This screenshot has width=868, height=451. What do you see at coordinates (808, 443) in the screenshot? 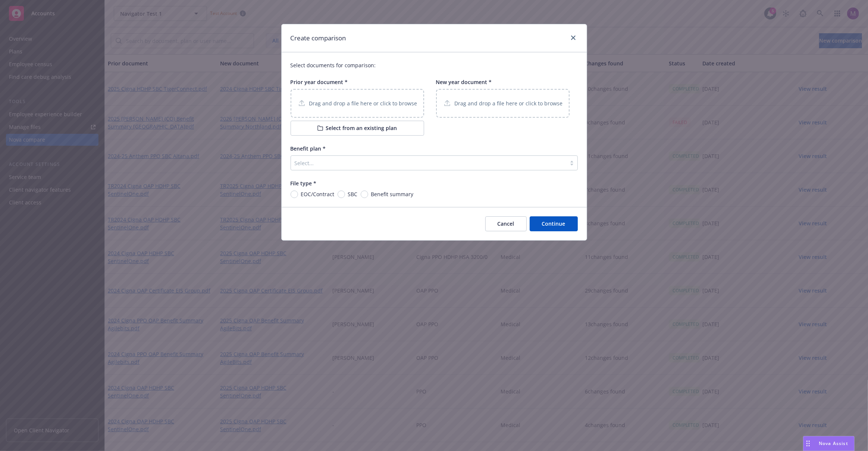
I see `div: Drag to move` at bounding box center [808, 443].